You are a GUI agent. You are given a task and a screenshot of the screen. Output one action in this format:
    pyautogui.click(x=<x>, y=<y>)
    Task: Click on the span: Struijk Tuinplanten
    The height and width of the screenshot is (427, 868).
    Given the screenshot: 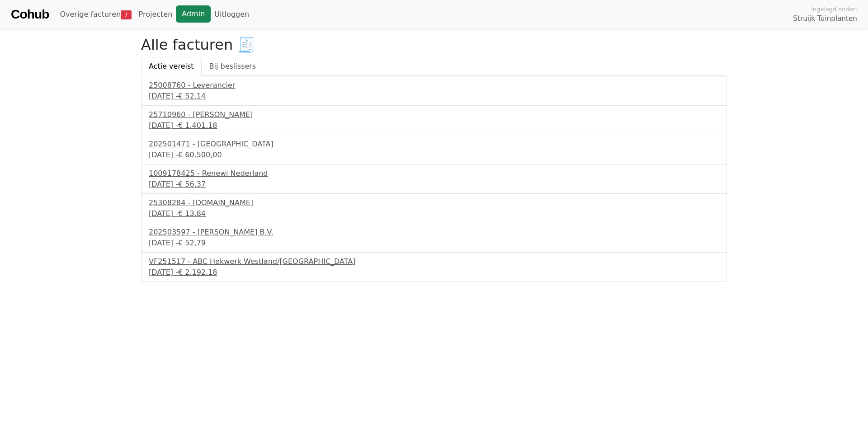 What is the action you would take?
    pyautogui.click(x=825, y=18)
    